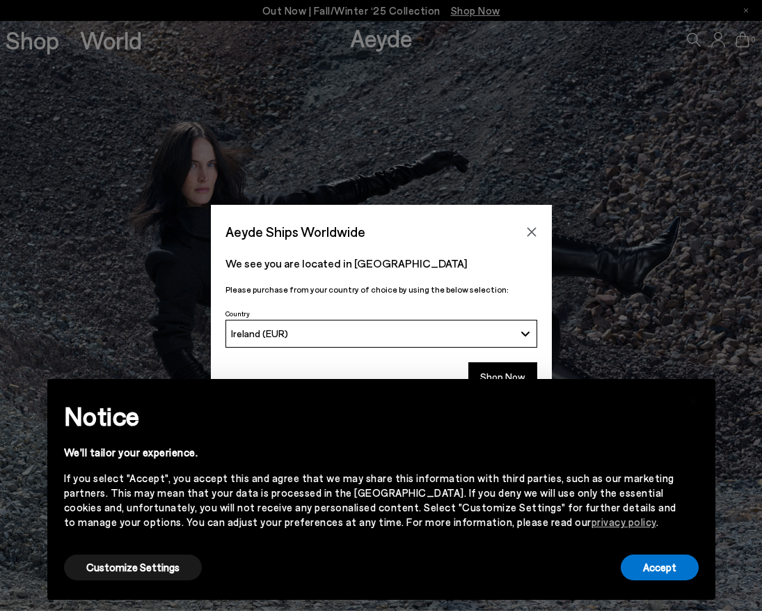  I want to click on span: Country, so click(237, 313).